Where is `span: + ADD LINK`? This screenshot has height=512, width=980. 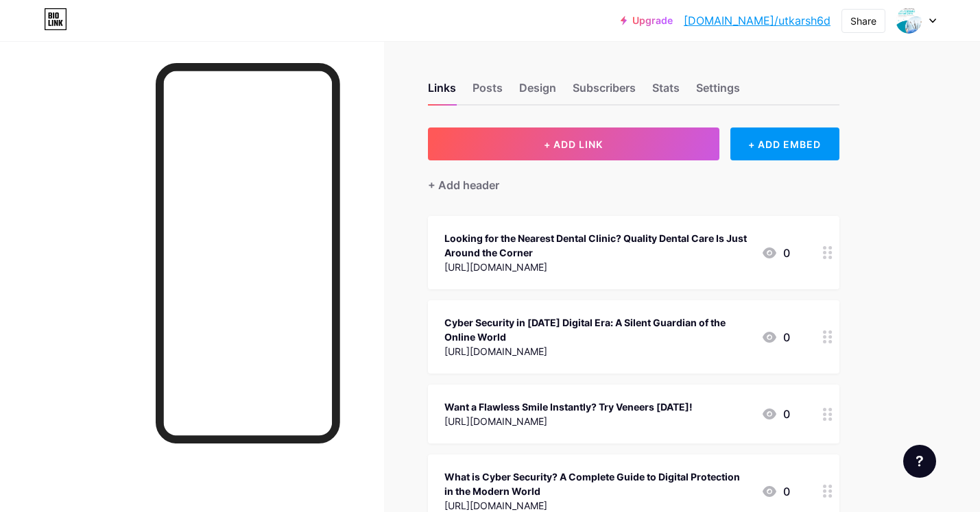 span: + ADD LINK is located at coordinates (573, 144).